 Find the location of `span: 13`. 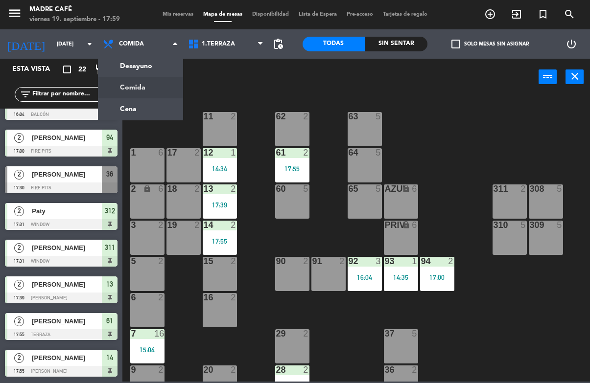

span: 13 is located at coordinates (110, 284).